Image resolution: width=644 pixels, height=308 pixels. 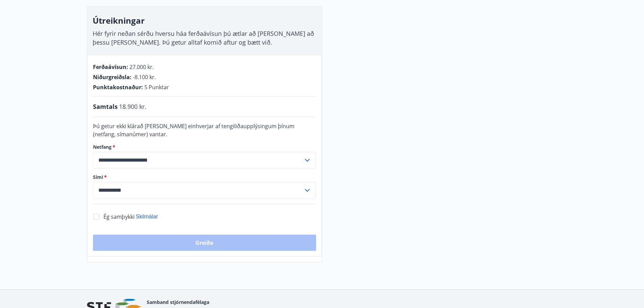 What do you see at coordinates (204, 177) in the screenshot?
I see `label: Sími` at bounding box center [204, 177].